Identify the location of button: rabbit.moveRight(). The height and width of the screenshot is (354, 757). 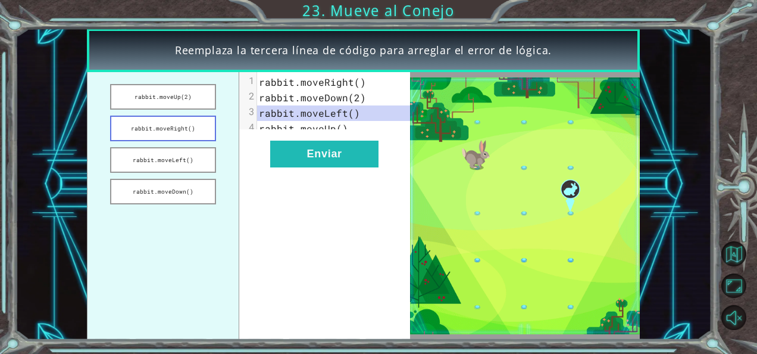
(163, 128).